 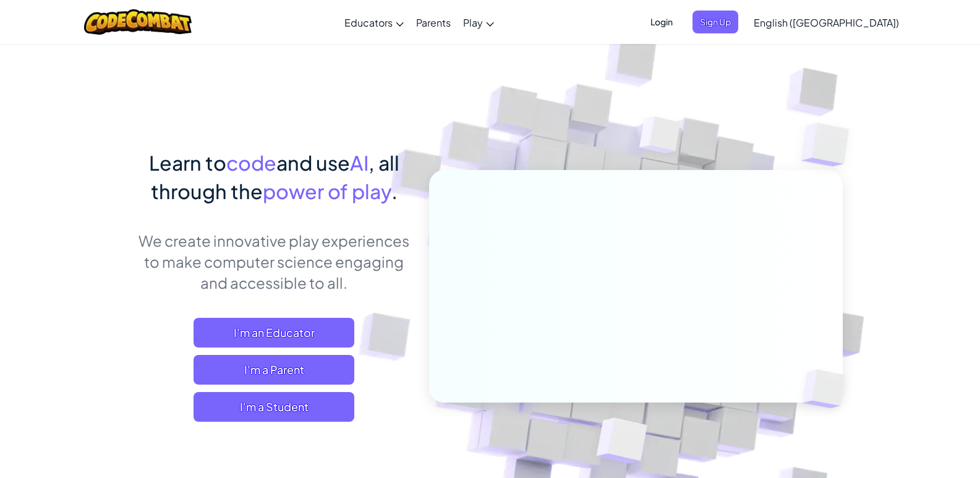 What do you see at coordinates (313, 162) in the screenshot?
I see `span: and use` at bounding box center [313, 162].